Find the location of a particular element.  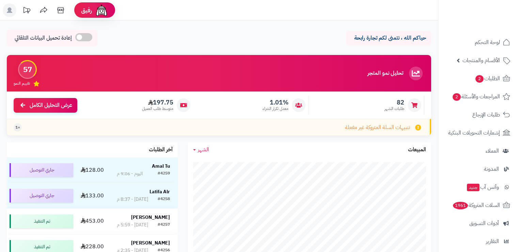

span: لوحة التحكم is located at coordinates (488, 42).